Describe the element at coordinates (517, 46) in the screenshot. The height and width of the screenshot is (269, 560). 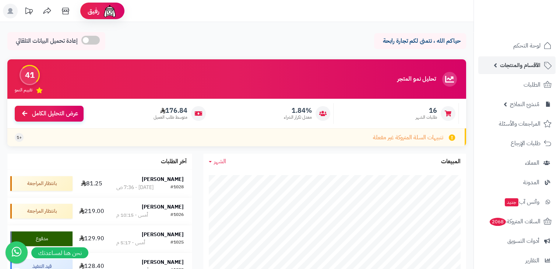
I see `a: لوحة التحكم` at that location.